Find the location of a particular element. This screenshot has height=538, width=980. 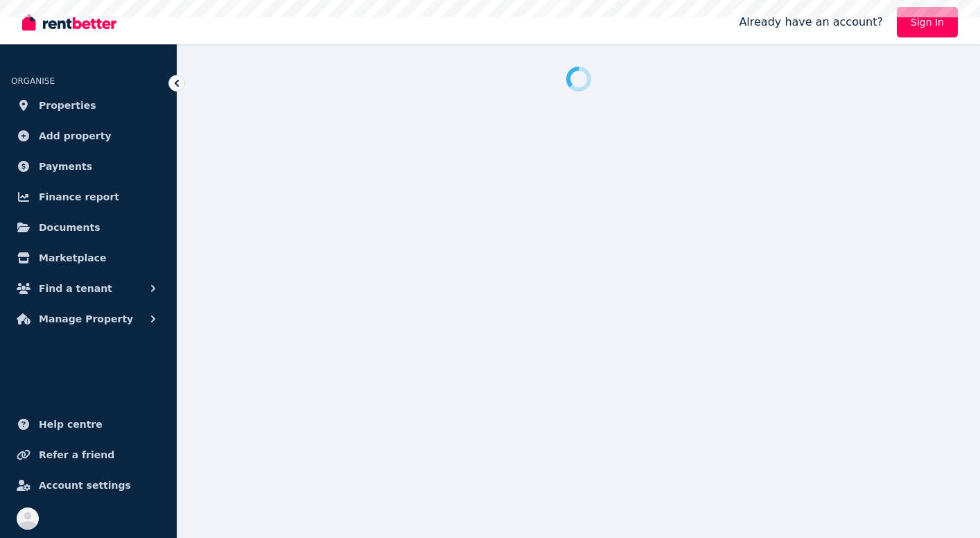

a: Add property is located at coordinates (88, 136).